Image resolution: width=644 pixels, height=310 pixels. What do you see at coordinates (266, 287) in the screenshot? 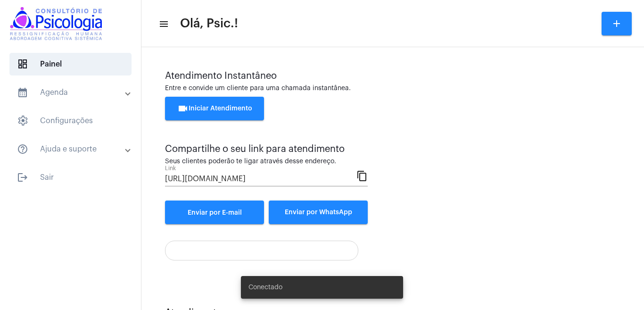
I see `span: Conectado` at bounding box center [266, 287].